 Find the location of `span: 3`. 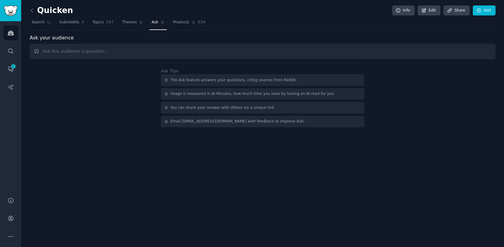

span: 3 is located at coordinates (83, 22).